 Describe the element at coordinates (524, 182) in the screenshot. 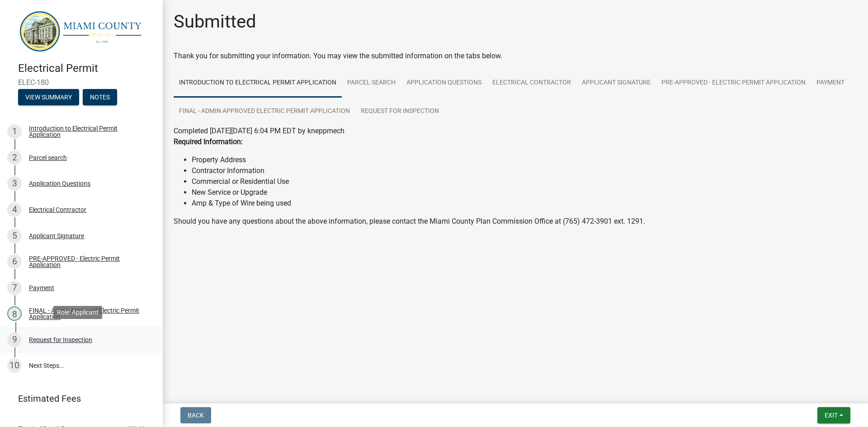

I see `li: Commercial or Residential Use` at that location.